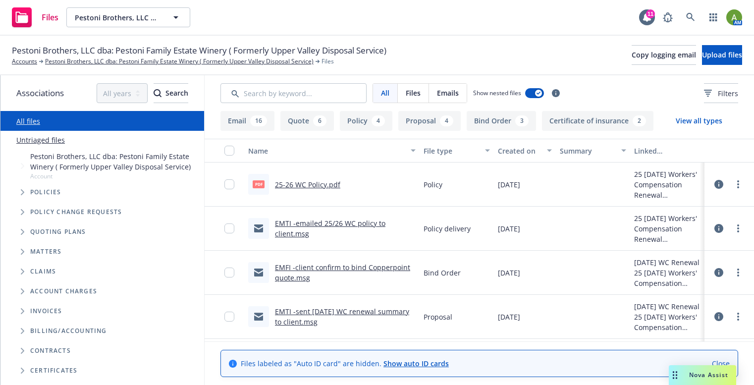 This screenshot has height=385, width=754. I want to click on a: Pestoni Brothers, LLC dba: Pestoni Family Estate Winery ( Formerly Upper Valley Disposal Service), so click(179, 61).